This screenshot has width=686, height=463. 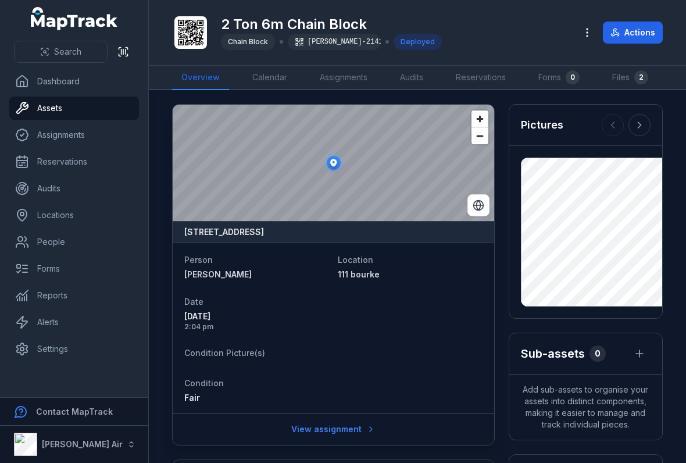 I want to click on a: Calendar, so click(x=270, y=78).